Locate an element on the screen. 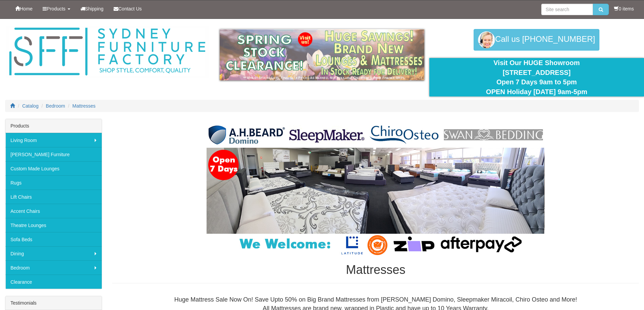  a: Dining is located at coordinates (54, 253).